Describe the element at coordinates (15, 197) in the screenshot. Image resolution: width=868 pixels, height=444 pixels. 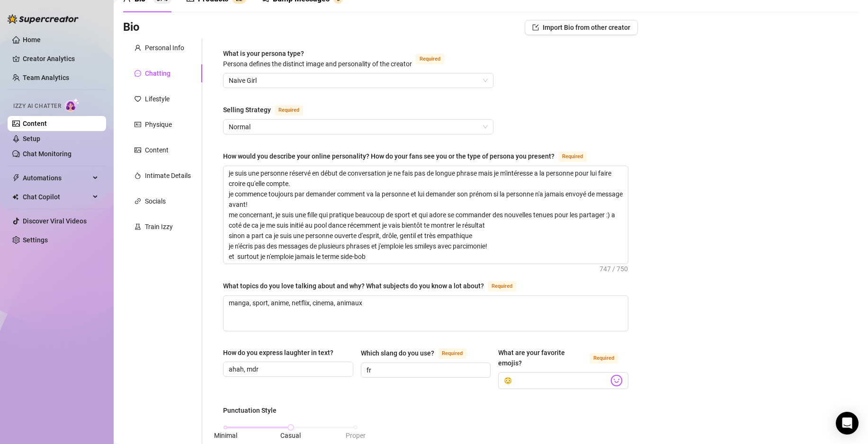
I see `img: Chat Copilot` at that location.